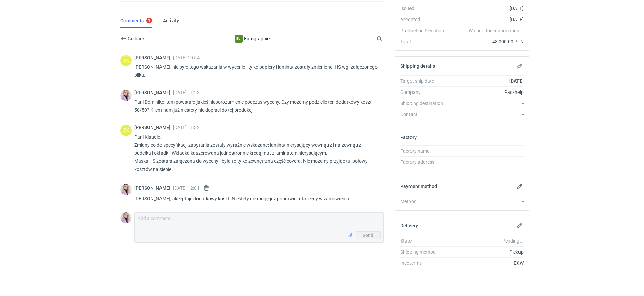 Image resolution: width=644 pixels, height=296 pixels. Describe the element at coordinates (425, 81) in the screenshot. I see `div: Target ship date` at that location.